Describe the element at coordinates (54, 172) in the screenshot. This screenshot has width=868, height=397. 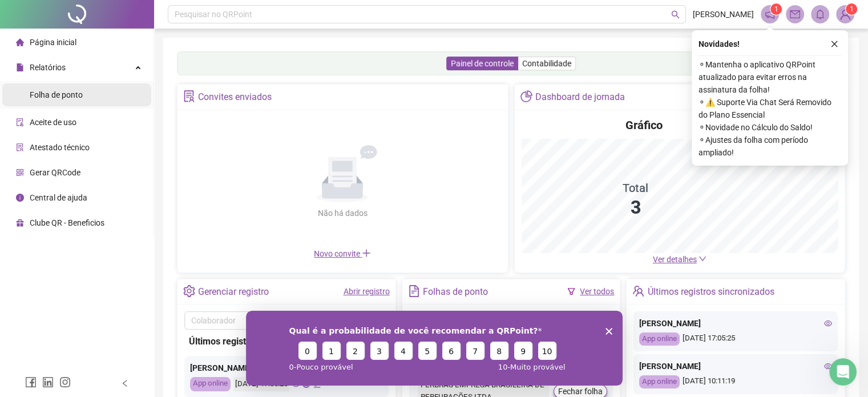
I see `span: Gerar QRCode` at that location.